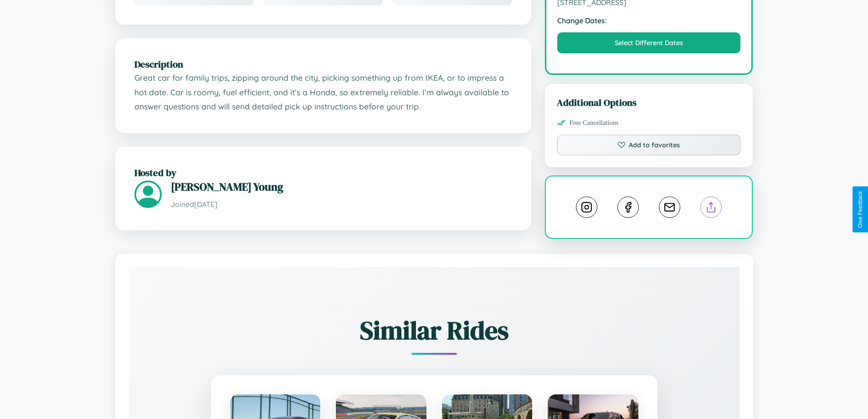 This screenshot has width=868, height=419. I want to click on h2: Hosted by, so click(323, 172).